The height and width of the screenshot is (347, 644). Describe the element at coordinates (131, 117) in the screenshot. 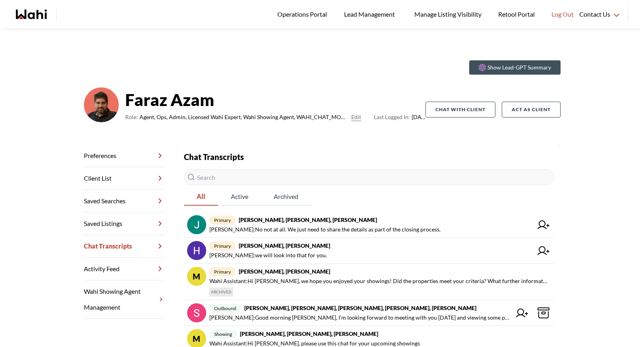

I see `span: Role:` at that location.